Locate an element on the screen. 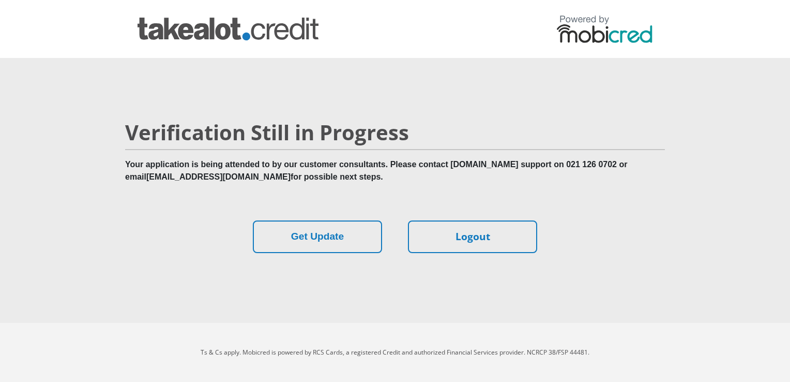 The height and width of the screenshot is (382, 790). a: Logout is located at coordinates (473, 236).